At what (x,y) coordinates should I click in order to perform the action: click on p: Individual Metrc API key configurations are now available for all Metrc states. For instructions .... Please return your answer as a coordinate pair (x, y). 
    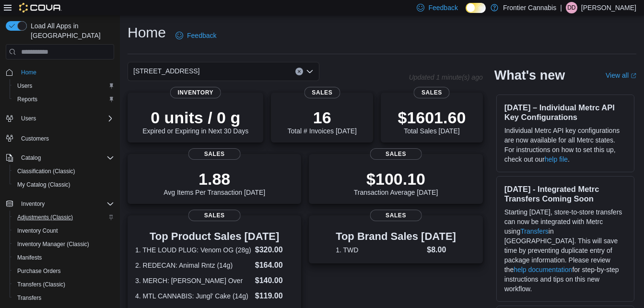
    Looking at the image, I should click on (565, 145).